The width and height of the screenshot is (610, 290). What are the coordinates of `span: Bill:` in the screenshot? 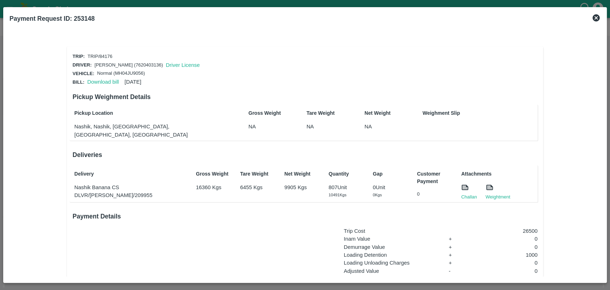 It's located at (78, 82).